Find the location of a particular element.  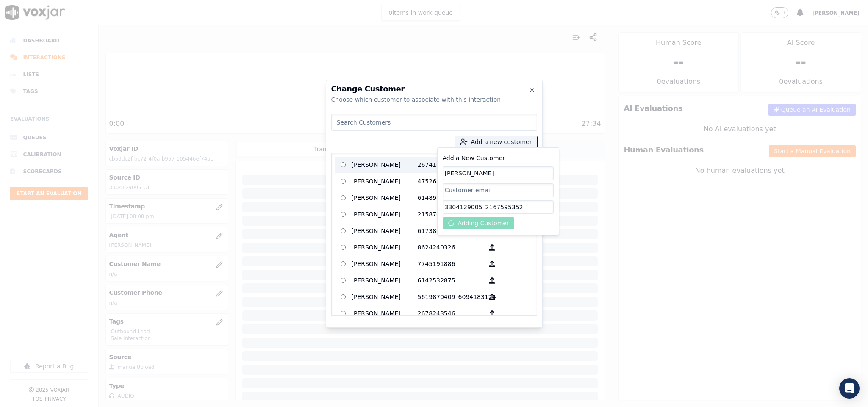

input: Customer phone is located at coordinates (498, 207).